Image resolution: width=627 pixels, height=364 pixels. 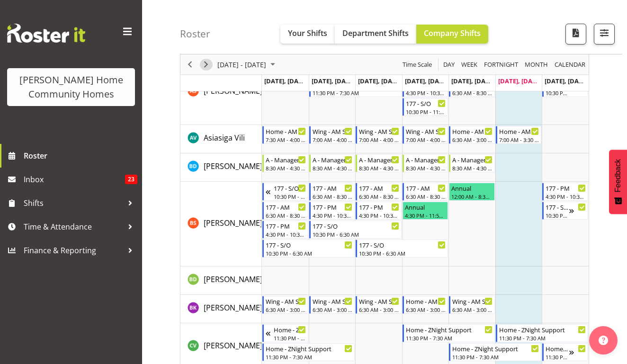 What do you see at coordinates (378, 135) in the screenshot?
I see `div: Asiasiga Vili"s event - Wing - AM Support 2 Begin From Wednesday, September 3, 2025 at 7:00:00 AM...` at bounding box center [378, 135].